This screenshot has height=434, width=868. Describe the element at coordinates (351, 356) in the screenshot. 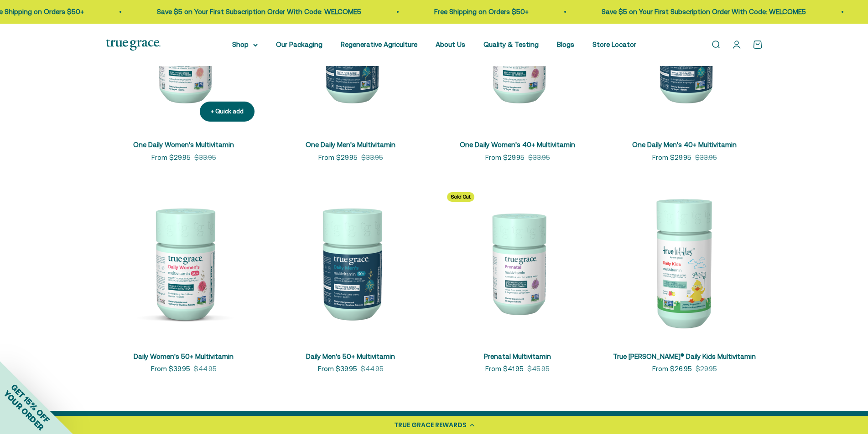

I see `a: Daily Men's 50+ Multivitamin` at that location.